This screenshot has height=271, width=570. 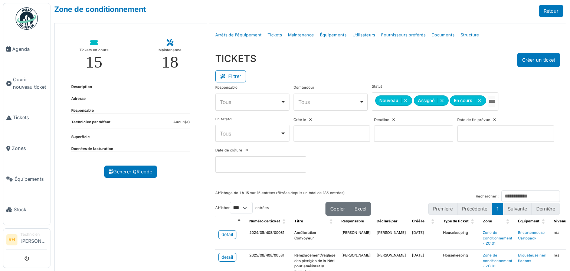 I want to click on span: Équipement, so click(x=529, y=221).